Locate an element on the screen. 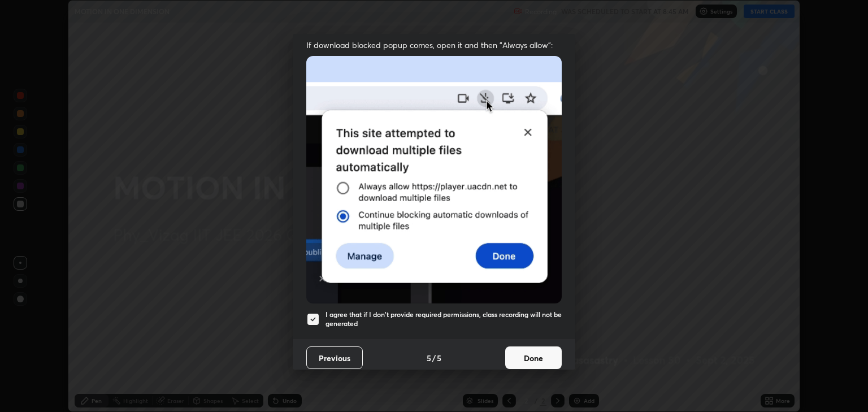 The width and height of the screenshot is (868, 412). button: Previous is located at coordinates (334, 358).